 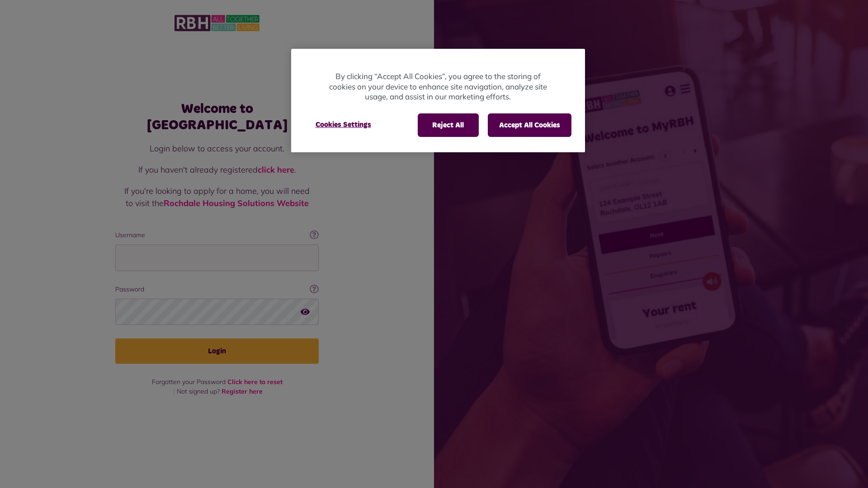 I want to click on button: Accept All Cookies, so click(x=529, y=125).